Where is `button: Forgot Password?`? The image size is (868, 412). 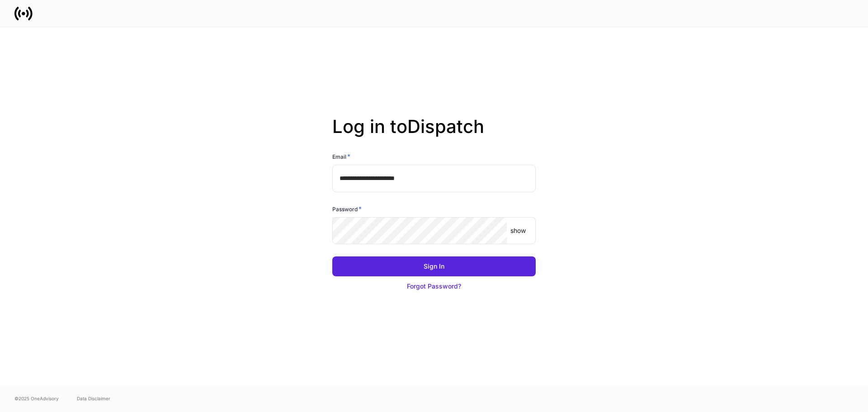
button: Forgot Password? is located at coordinates (434, 287).